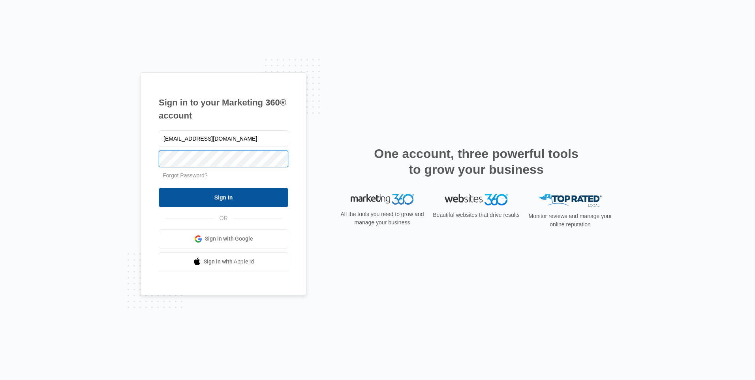 This screenshot has width=755, height=380. I want to click on a: Sign in with Apple Id, so click(224, 262).